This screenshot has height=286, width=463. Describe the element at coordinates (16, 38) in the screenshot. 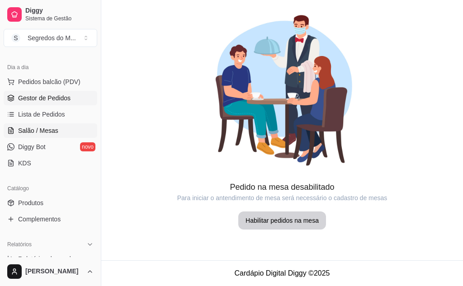

I see `span: S` at that location.